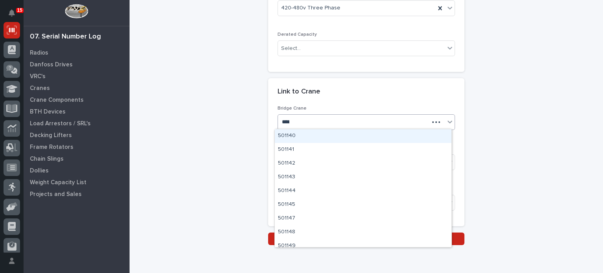 The width and height of the screenshot is (603, 273). What do you see at coordinates (363, 150) in the screenshot?
I see `div: 501141` at bounding box center [363, 150].